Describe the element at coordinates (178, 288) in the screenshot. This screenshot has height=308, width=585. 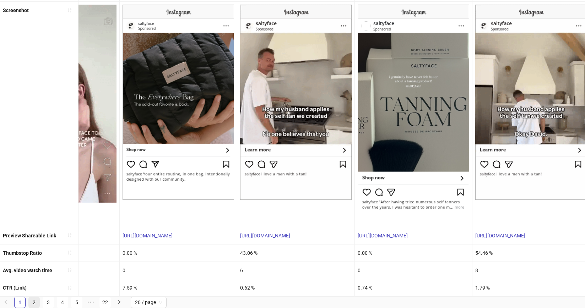
I see `div: 7.59 %` at that location.